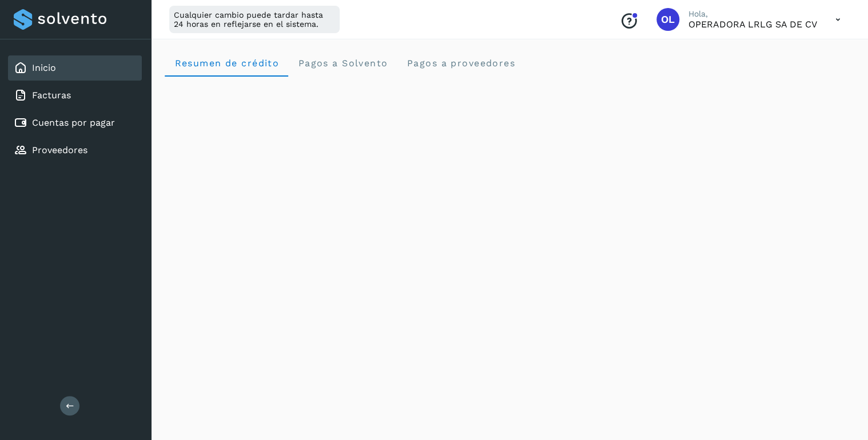 This screenshot has width=868, height=440. Describe the element at coordinates (44, 68) in the screenshot. I see `a: Inicio` at that location.